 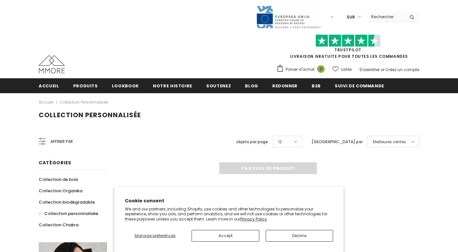 I want to click on img: Faites confiance aux étoiles pilotes, so click(x=348, y=41).